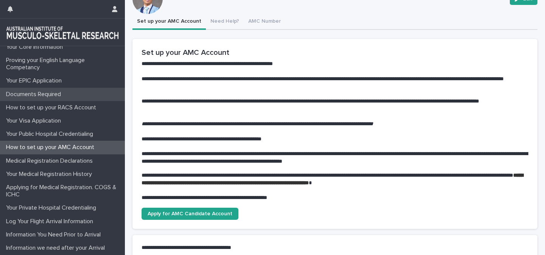 The height and width of the screenshot is (255, 545). I want to click on p: Information You Need Prior to Arrival, so click(55, 235).